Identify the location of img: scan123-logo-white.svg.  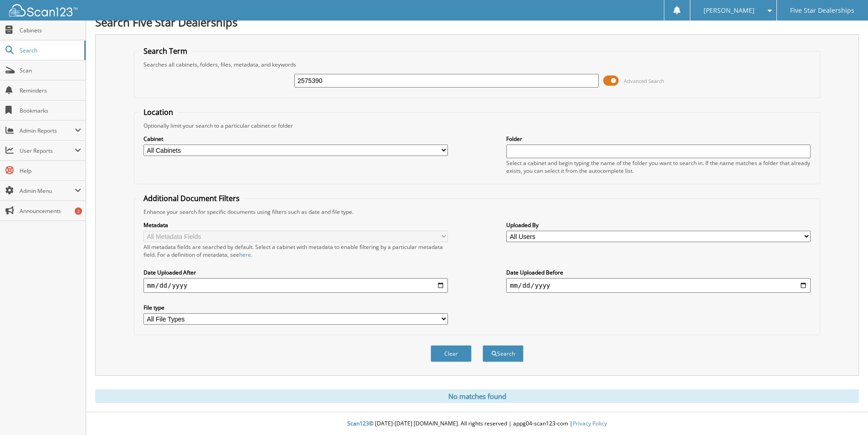
(43, 10).